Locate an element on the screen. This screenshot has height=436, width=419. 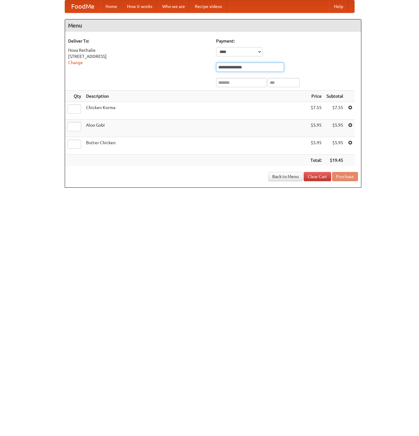
th: Subtotal is located at coordinates (334, 96).